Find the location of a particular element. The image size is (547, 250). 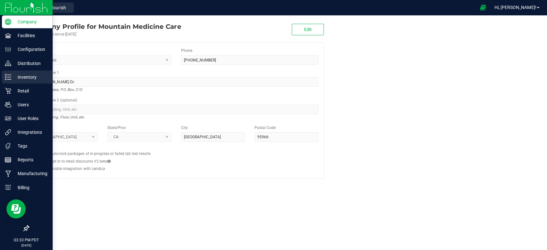

button: Edit is located at coordinates (307, 29).